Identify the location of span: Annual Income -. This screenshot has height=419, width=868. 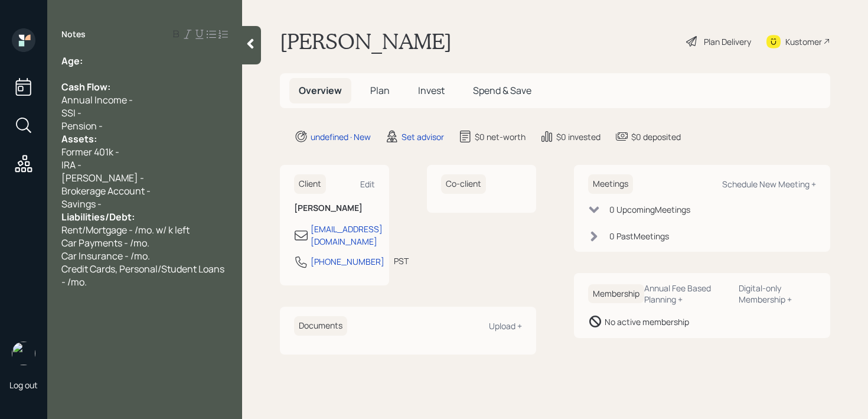
(97, 100).